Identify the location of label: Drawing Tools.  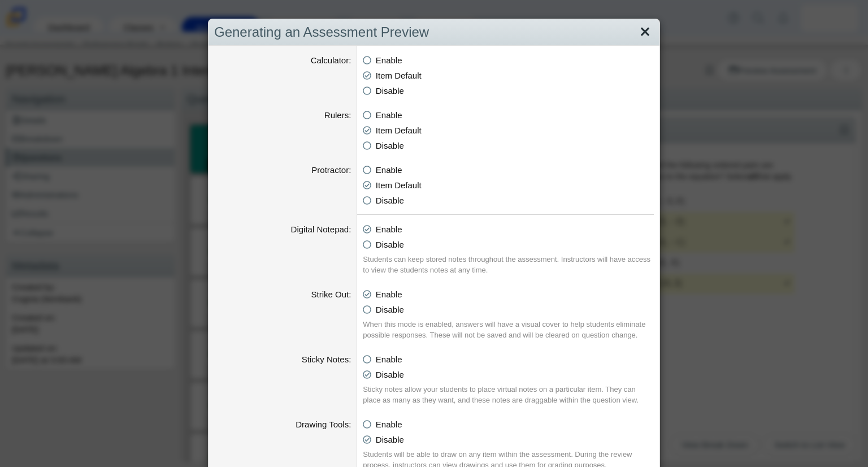
(323, 424).